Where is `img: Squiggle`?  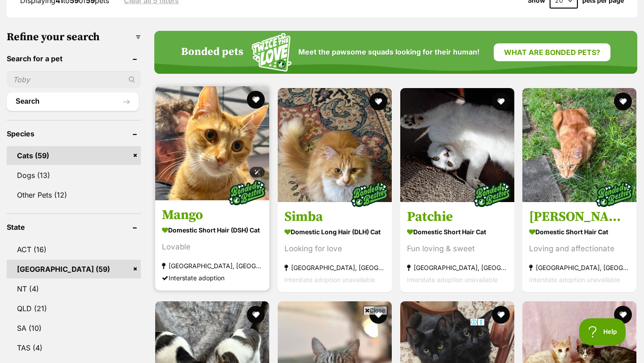
img: Squiggle is located at coordinates (271, 53).